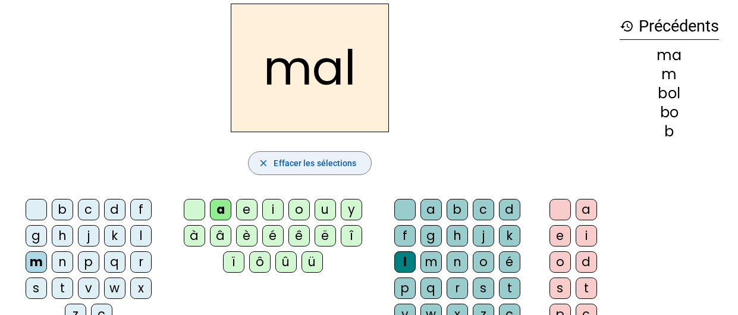 This screenshot has width=738, height=315. I want to click on mat-icon: history, so click(627, 26).